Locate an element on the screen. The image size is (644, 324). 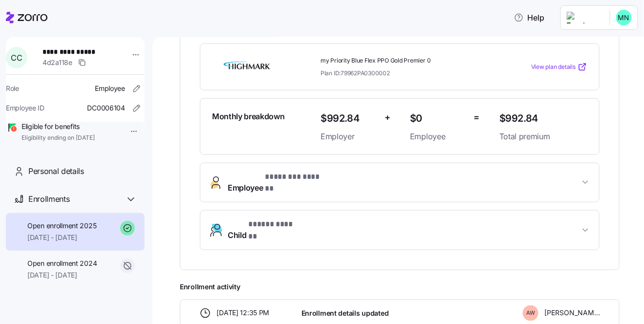
span: C C is located at coordinates (16, 58).